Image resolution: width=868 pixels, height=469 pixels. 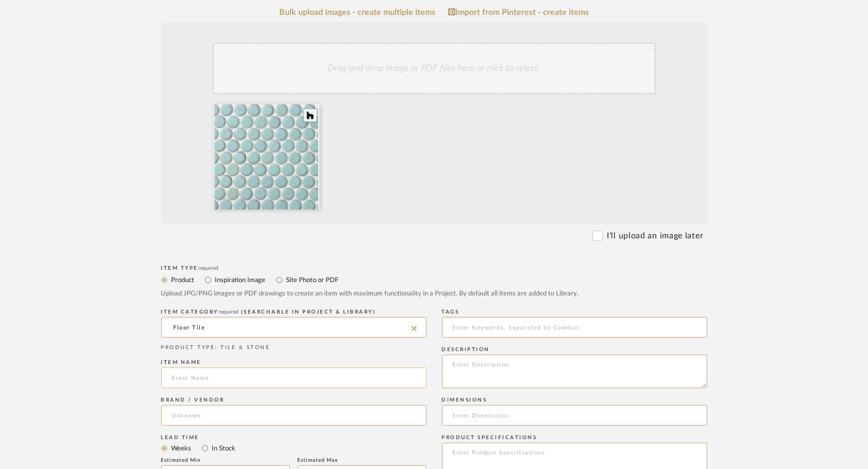 What do you see at coordinates (225, 461) in the screenshot?
I see `div: Estimated Min` at bounding box center [225, 461].